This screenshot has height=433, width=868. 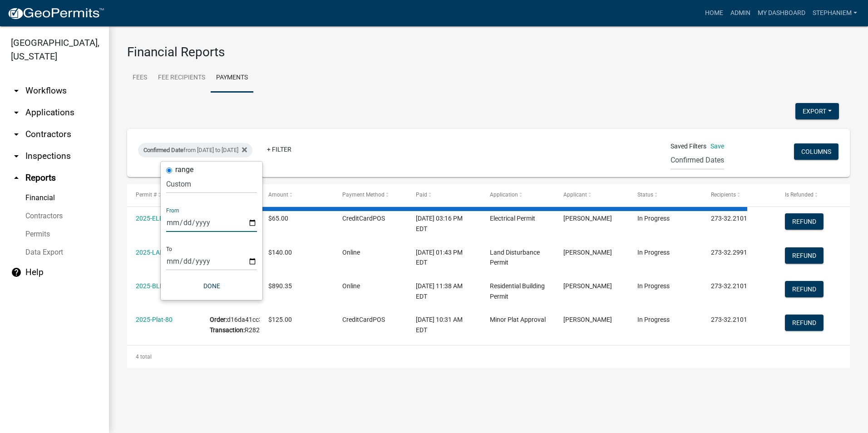 What do you see at coordinates (834, 13) in the screenshot?
I see `a: StephanieM` at bounding box center [834, 13].